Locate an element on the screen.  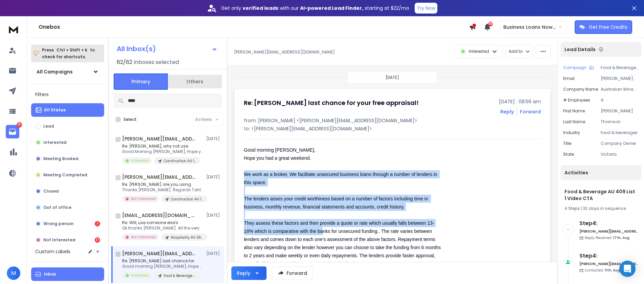
p: Australian Wine & Food P/L is located at coordinates (620, 89).